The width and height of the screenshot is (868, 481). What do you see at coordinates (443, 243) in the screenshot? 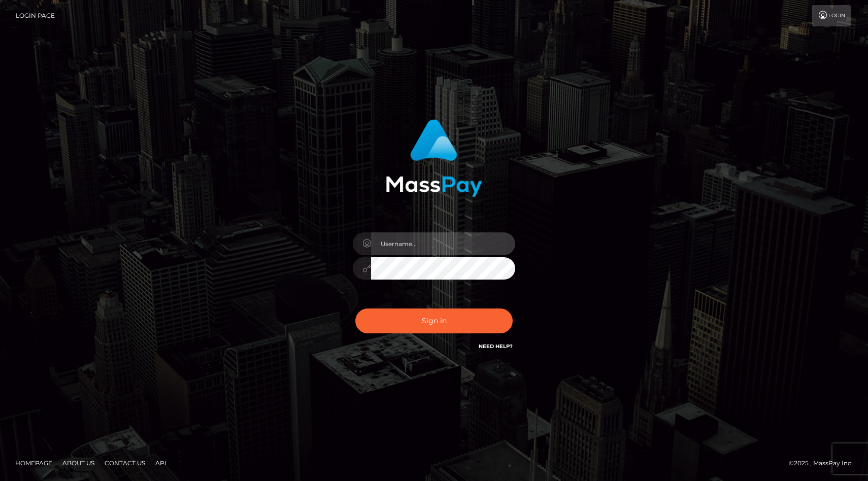
I see `input: Username...` at bounding box center [443, 243].